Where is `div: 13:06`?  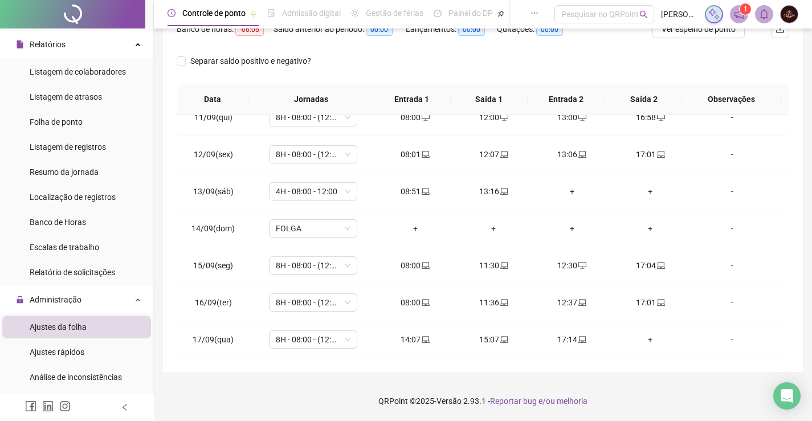
div: 13:06 is located at coordinates (572, 154).